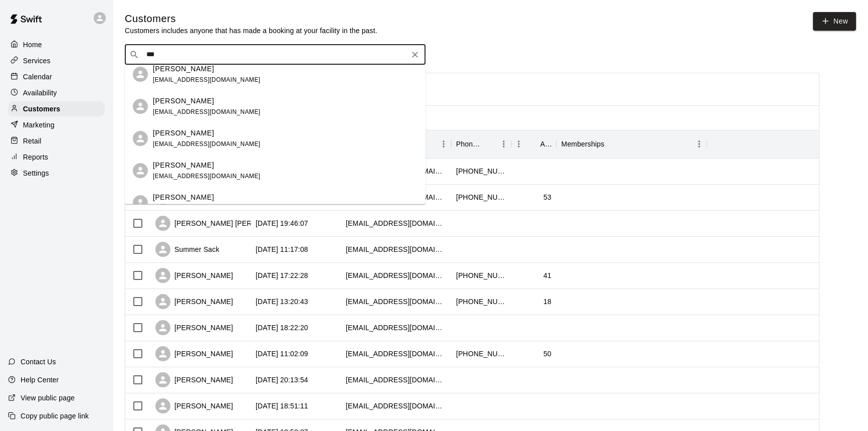 This screenshot has height=431, width=868. What do you see at coordinates (56, 157) in the screenshot?
I see `a: Reports` at bounding box center [56, 157].